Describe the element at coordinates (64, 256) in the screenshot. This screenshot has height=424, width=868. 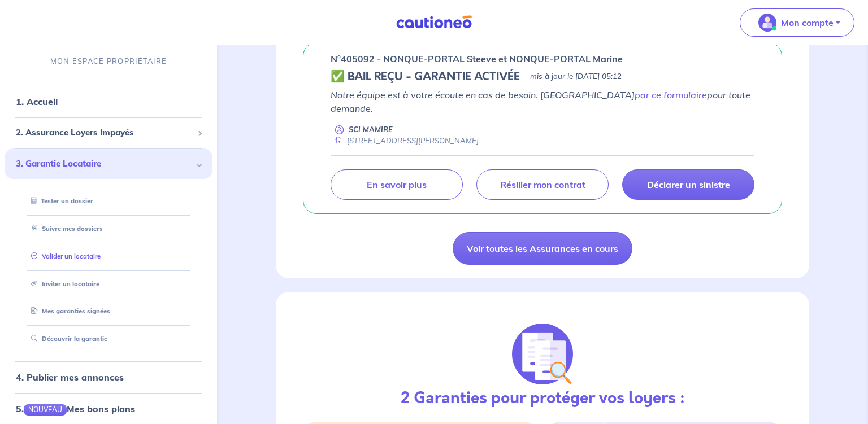
I see `a: Valider un locataire` at that location.